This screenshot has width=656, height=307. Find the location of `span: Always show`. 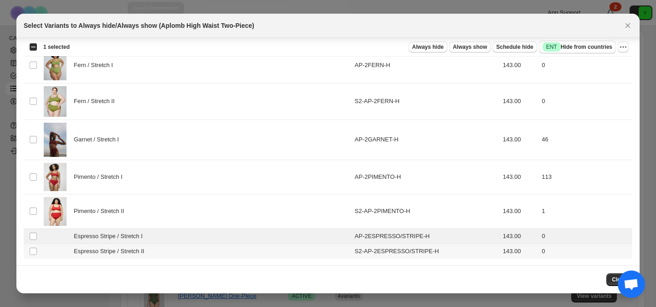

span: Always show is located at coordinates (470, 47).